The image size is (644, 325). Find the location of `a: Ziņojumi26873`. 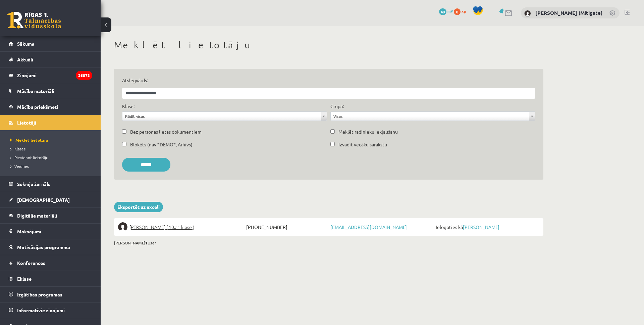

a: Ziņojumi26873 is located at coordinates (50, 75).